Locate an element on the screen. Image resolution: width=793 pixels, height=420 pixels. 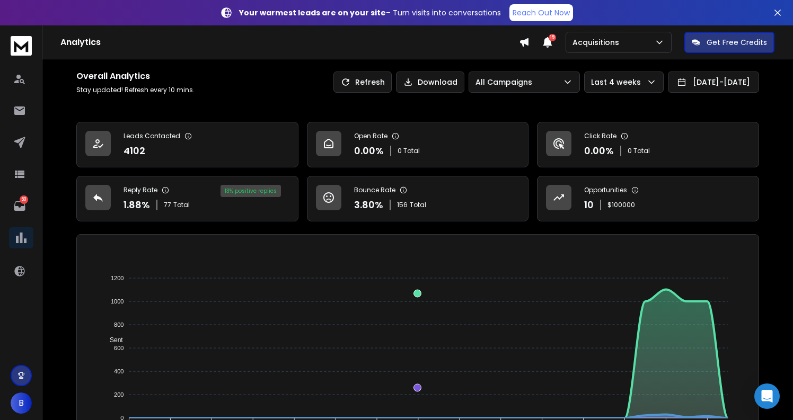
p: 10 is located at coordinates (589, 205).